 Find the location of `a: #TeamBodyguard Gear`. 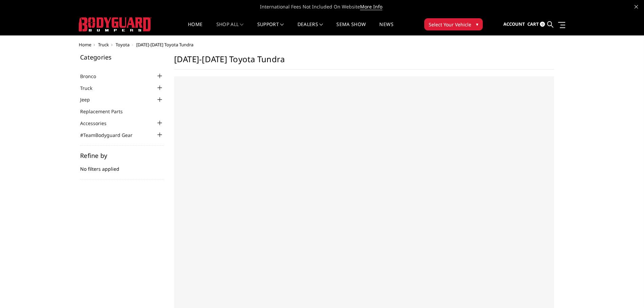

a: #TeamBodyguard Gear is located at coordinates (111, 135).